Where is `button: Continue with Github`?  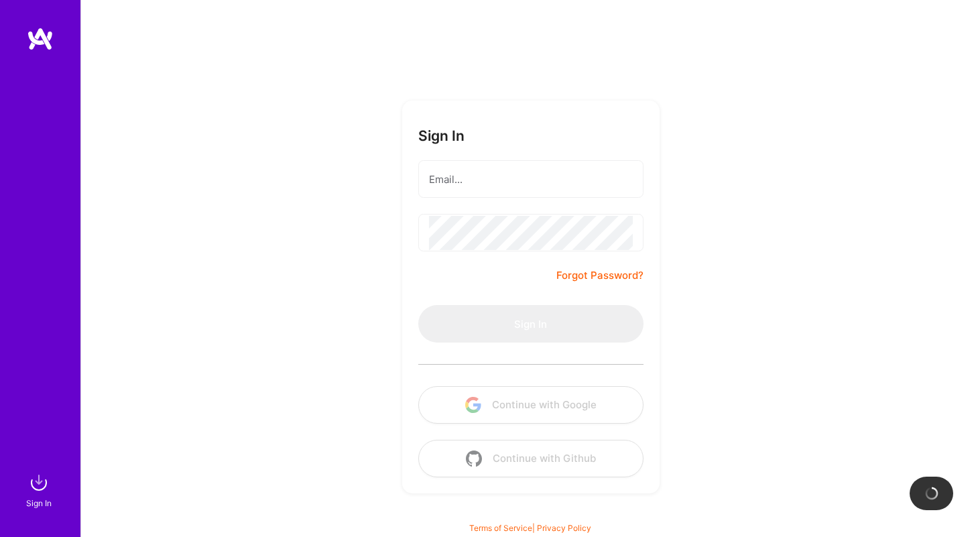 button: Continue with Github is located at coordinates (531, 459).